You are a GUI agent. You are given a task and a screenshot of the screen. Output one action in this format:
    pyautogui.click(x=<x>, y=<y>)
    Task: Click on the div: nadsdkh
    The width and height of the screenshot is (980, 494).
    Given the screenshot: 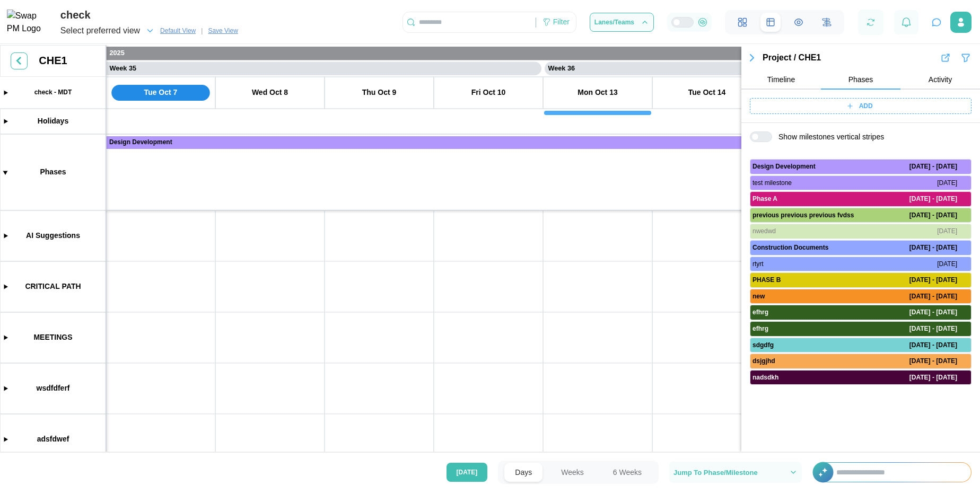 What is the action you would take?
    pyautogui.click(x=830, y=378)
    